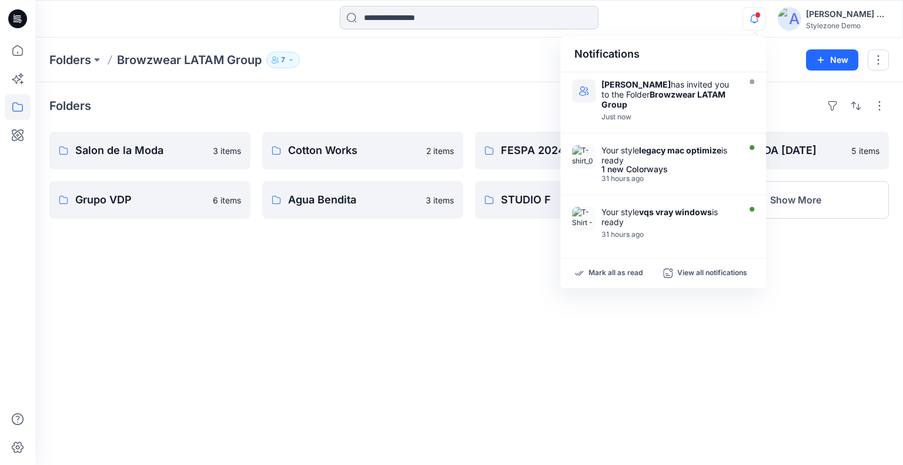 This screenshot has width=903, height=465. Describe the element at coordinates (566, 200) in the screenshot. I see `p: STUDIO F` at that location.